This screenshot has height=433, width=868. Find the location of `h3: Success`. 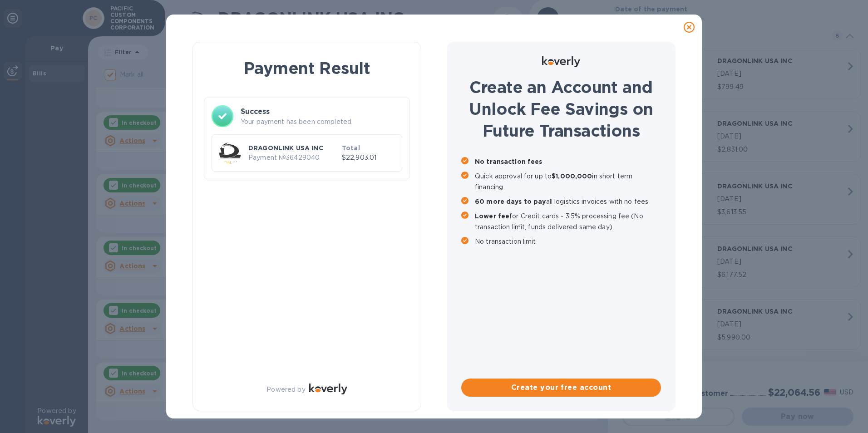

h3: Success is located at coordinates (322, 112).